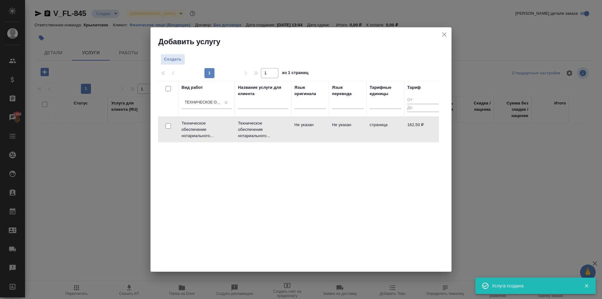 The image size is (602, 299). Describe the element at coordinates (423, 100) in the screenshot. I see `input: От` at that location.